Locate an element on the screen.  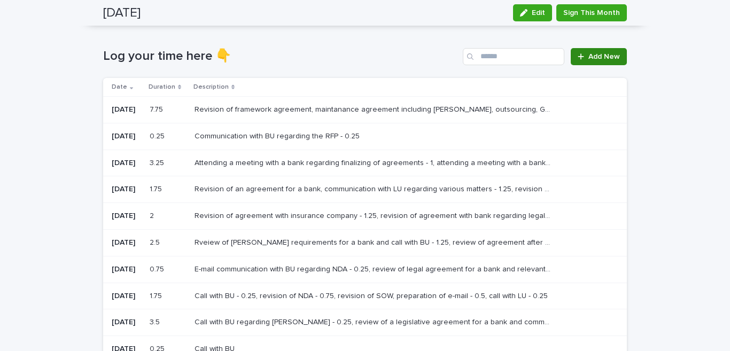
button: Edit is located at coordinates (532, 13).